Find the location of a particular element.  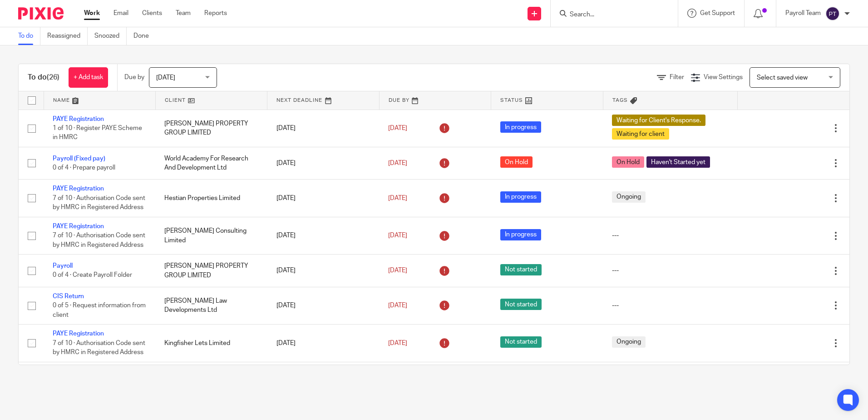

span: Haven't Started yet is located at coordinates (679, 162).